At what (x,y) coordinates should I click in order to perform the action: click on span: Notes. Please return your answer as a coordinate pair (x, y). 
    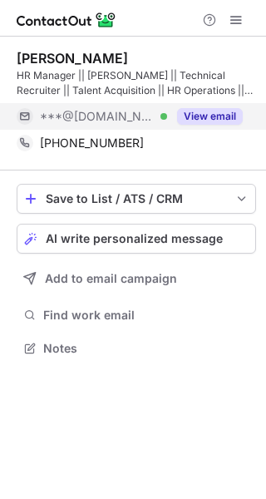
    Looking at the image, I should click on (146, 348).